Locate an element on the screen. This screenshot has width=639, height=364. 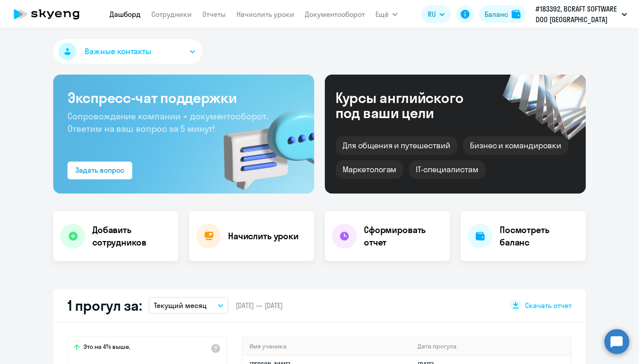
h4: Посмотреть баланс is located at coordinates (539, 236).